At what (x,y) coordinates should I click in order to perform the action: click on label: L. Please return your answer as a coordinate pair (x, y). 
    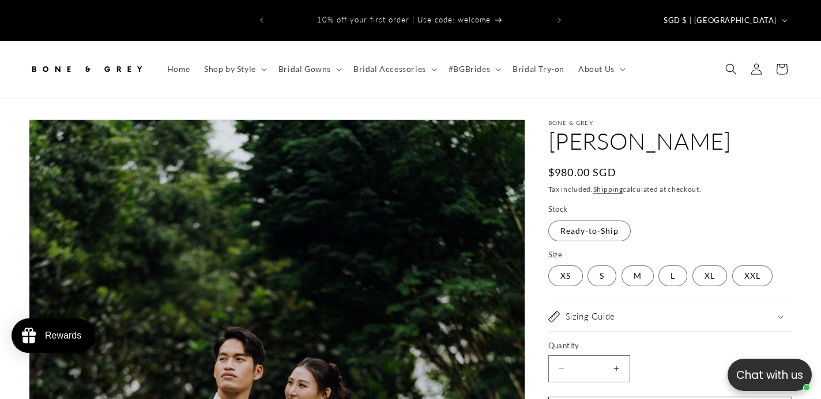
    Looking at the image, I should click on (673, 276).